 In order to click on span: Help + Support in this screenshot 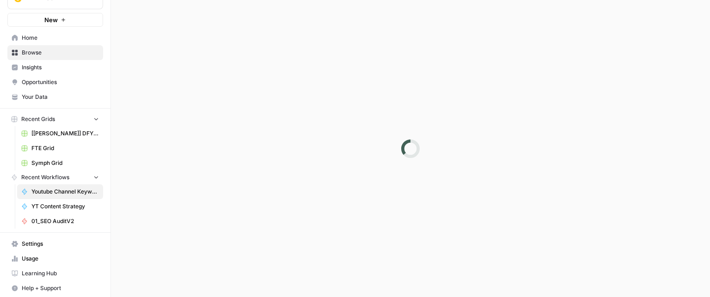, I will do `click(60, 288)`.